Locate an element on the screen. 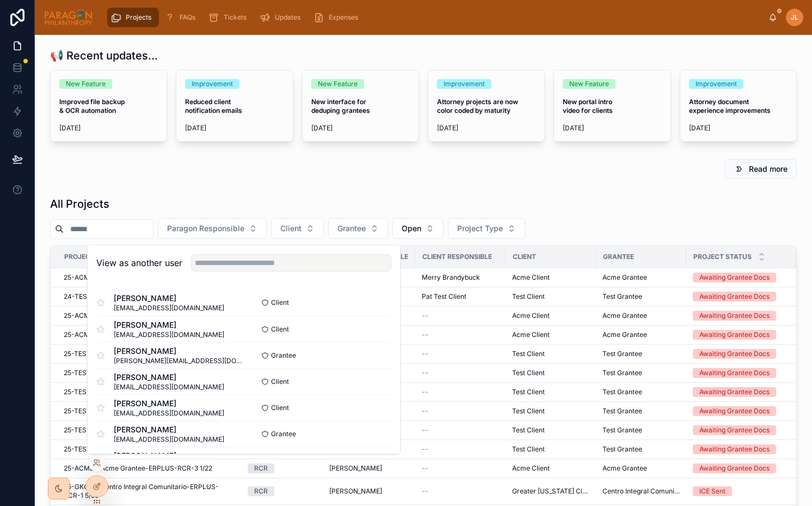  span: 25-ACMEF-Acme Grantee-ERPLUS-RCR-1 1/16 is located at coordinates (137, 315).